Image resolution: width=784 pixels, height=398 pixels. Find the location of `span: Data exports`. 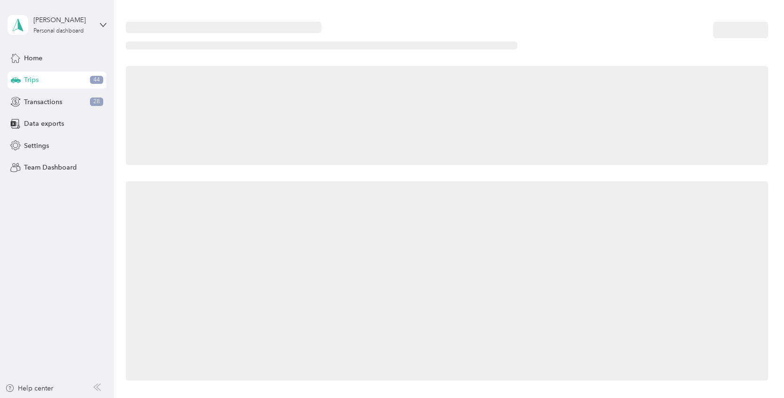

span: Data exports is located at coordinates (44, 123).